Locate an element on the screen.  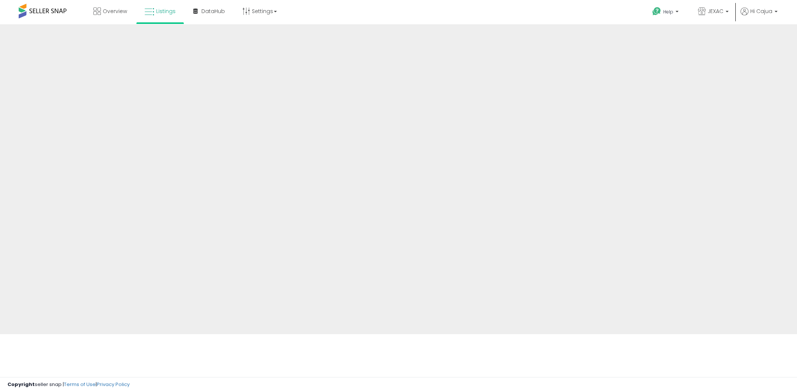
span: Overview is located at coordinates (115, 11).